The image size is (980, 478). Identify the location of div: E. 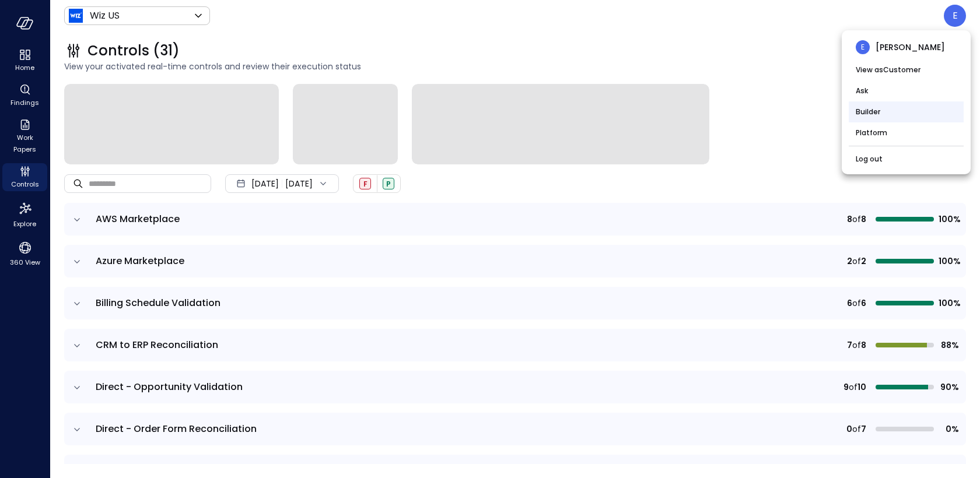
(863, 47).